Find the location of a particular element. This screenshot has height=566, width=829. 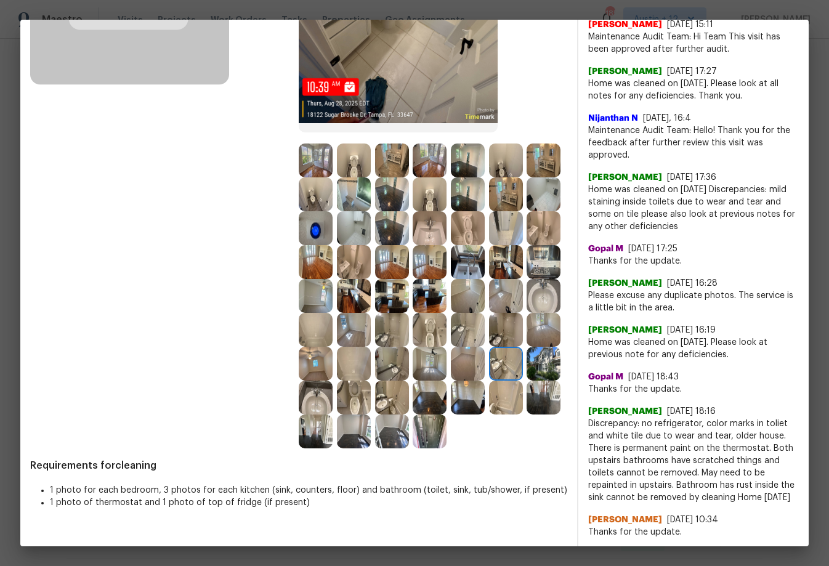

span: Requirements for cleaning is located at coordinates (299, 466).